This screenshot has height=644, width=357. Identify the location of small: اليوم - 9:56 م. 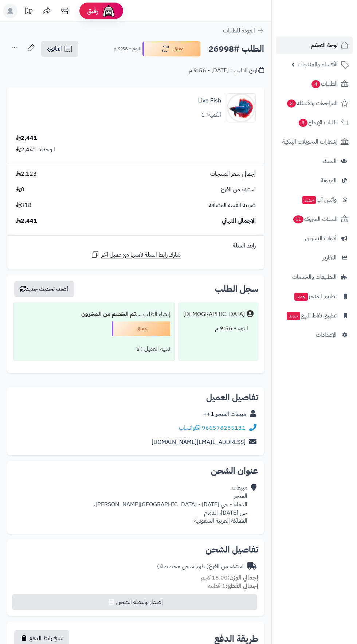
(128, 49).